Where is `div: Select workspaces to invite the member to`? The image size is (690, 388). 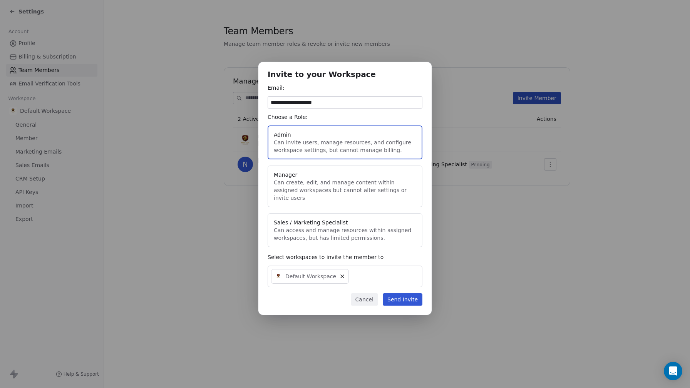 div: Select workspaces to invite the member to is located at coordinates (345, 257).